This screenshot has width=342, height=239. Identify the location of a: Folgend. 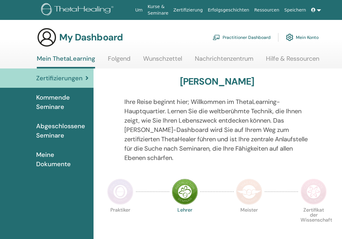
(119, 61).